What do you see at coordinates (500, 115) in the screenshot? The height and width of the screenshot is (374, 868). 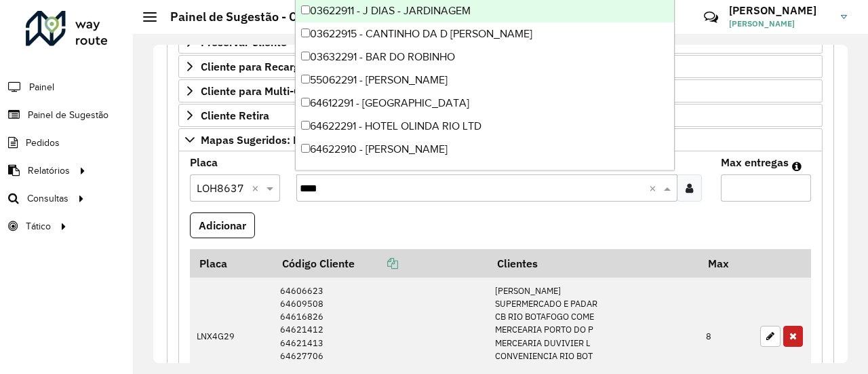 I see `a: Cliente Retira` at bounding box center [500, 115].